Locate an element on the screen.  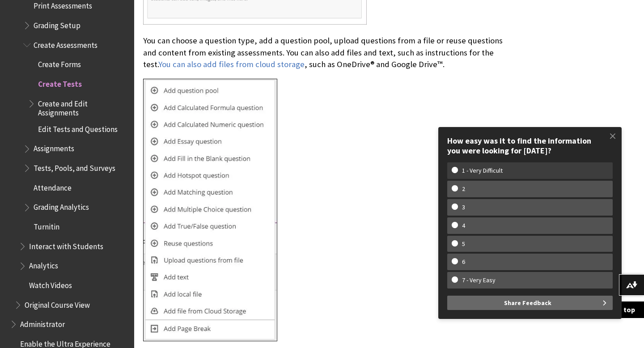
p: You can choose a question type, add a question pool, upload questions from a file or reuse questi... is located at coordinates (322, 52).